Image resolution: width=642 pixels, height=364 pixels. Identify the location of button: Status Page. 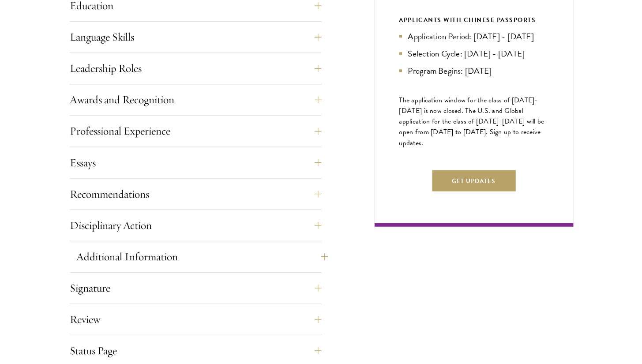
(196, 351).